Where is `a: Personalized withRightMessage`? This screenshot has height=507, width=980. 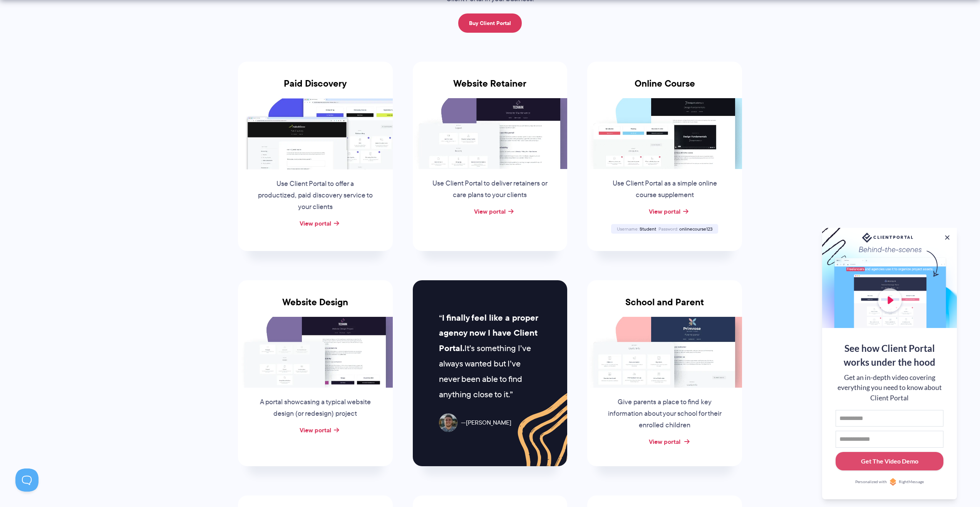 a: Personalized withRightMessage is located at coordinates (890, 482).